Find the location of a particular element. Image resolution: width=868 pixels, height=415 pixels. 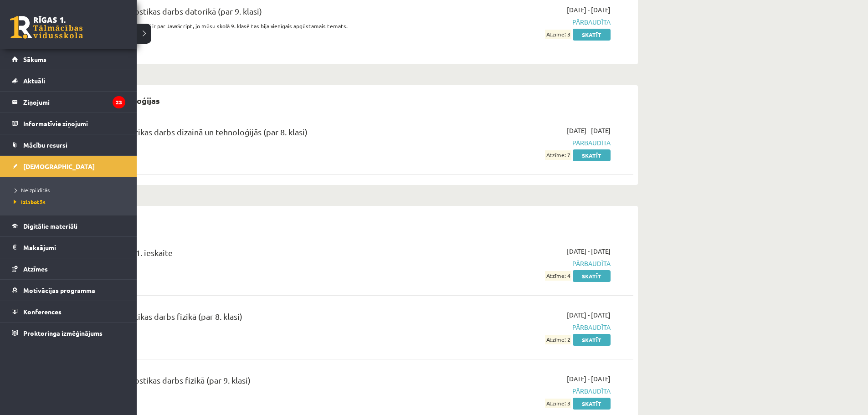

i: 23 is located at coordinates (119, 102).